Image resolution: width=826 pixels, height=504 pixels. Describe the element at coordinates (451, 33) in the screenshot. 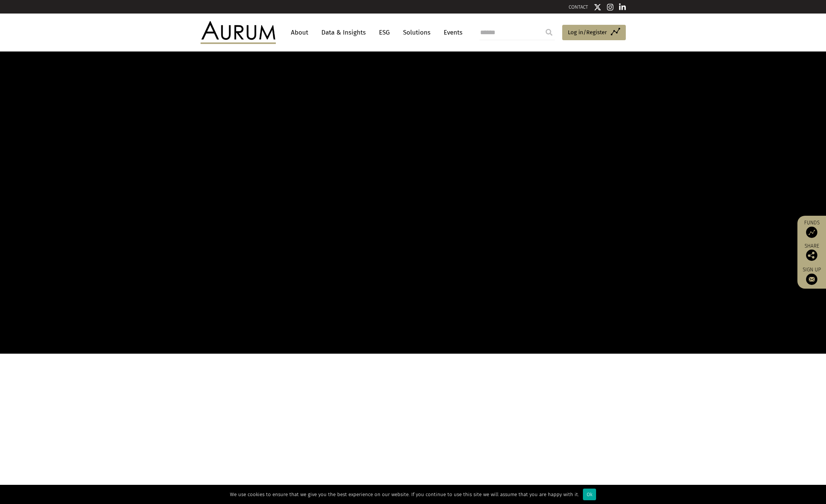

I see `a: Events` at that location.